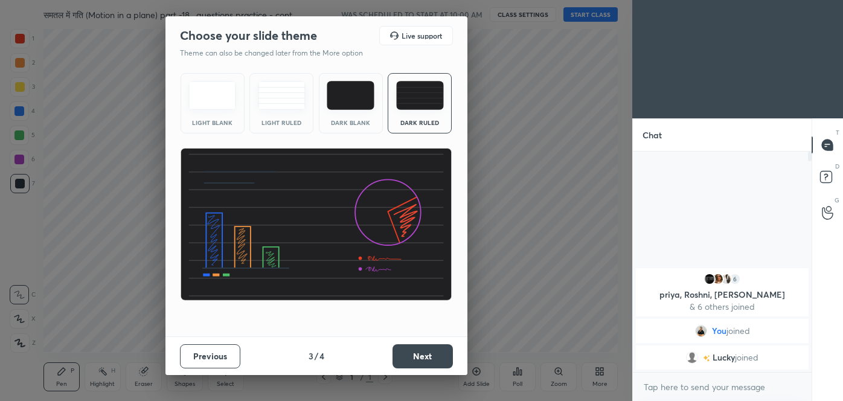 Image resolution: width=843 pixels, height=401 pixels. Describe the element at coordinates (653, 135) in the screenshot. I see `p: Chat` at that location.